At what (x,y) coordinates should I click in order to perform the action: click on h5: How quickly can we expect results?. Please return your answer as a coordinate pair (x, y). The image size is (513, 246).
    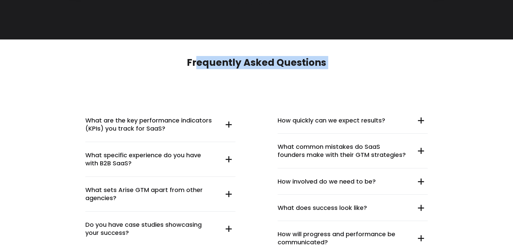
    Looking at the image, I should click on (342, 120).